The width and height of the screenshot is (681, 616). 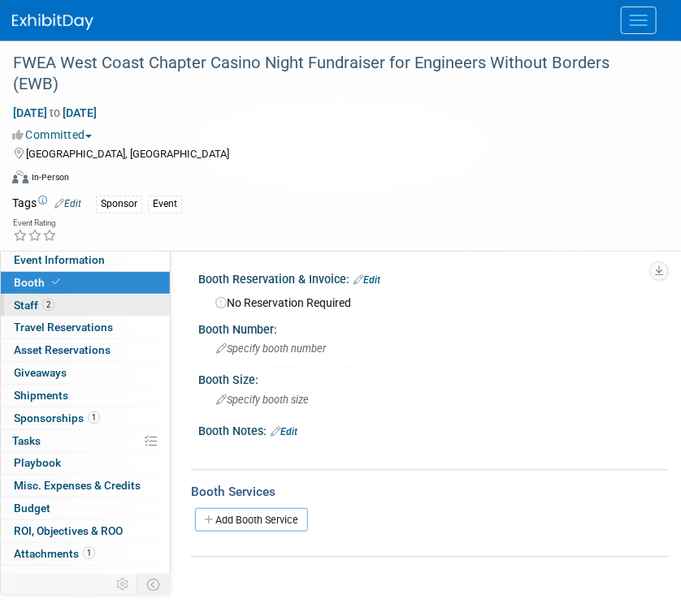 I want to click on span: Specify booth size, so click(x=263, y=399).